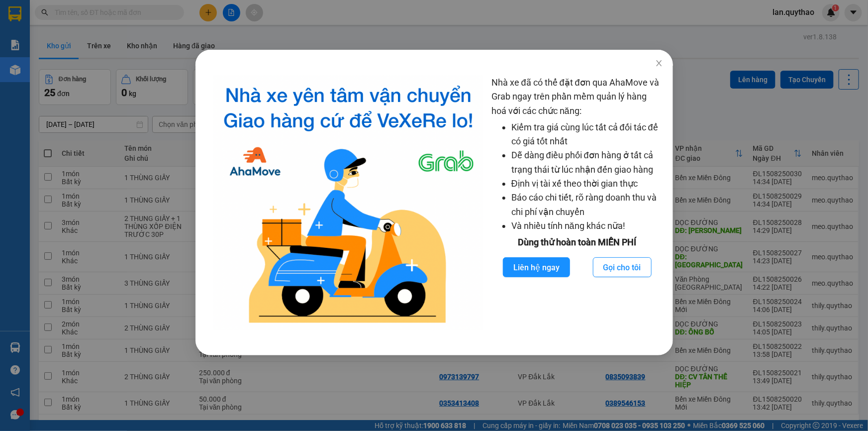  I want to click on span: close, so click(658, 64).